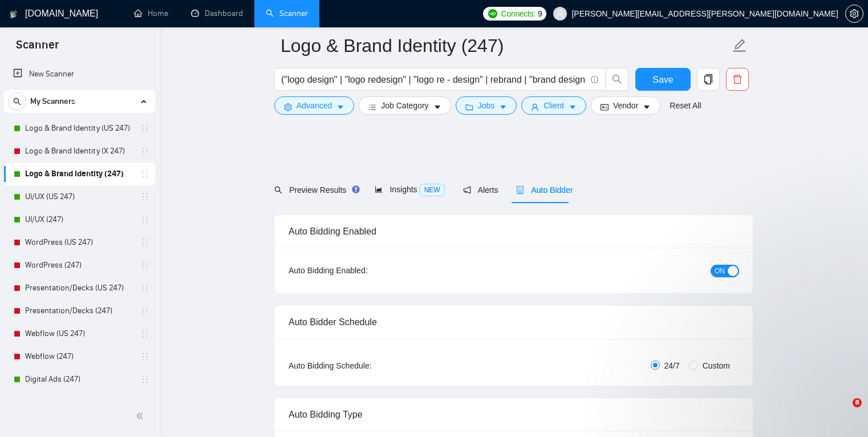 The width and height of the screenshot is (868, 437). What do you see at coordinates (79, 128) in the screenshot?
I see `a: Logo & Brand Identity (US 247)` at bounding box center [79, 128].